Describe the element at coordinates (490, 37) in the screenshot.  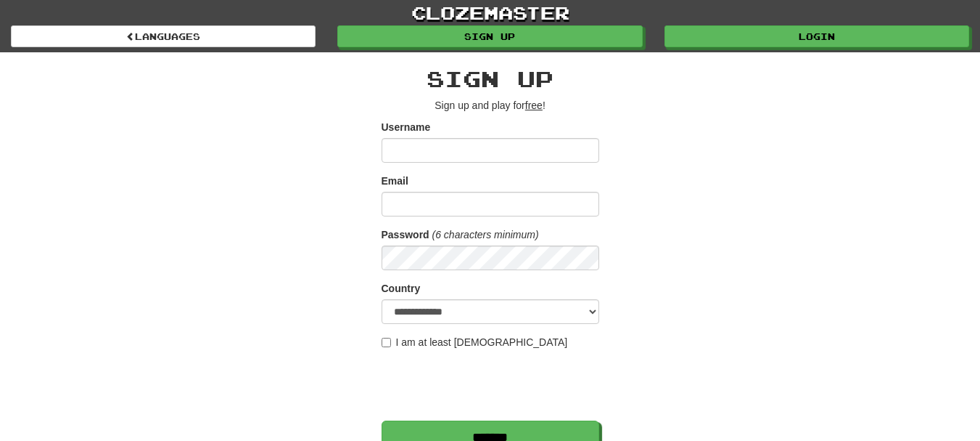
I see `a: Sign up` at that location.